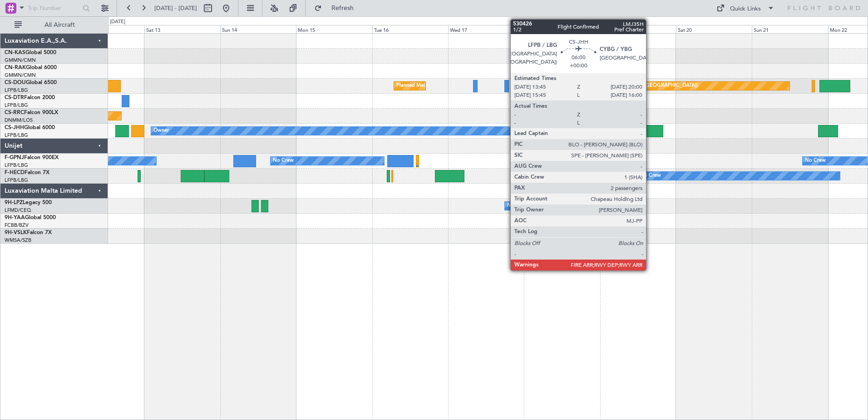 The image size is (868, 420). Describe the element at coordinates (15, 83) in the screenshot. I see `span: CS-DOU` at that location.